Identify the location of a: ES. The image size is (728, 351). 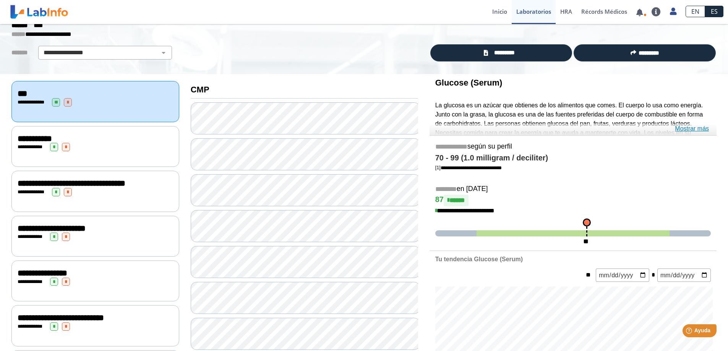
(714, 11).